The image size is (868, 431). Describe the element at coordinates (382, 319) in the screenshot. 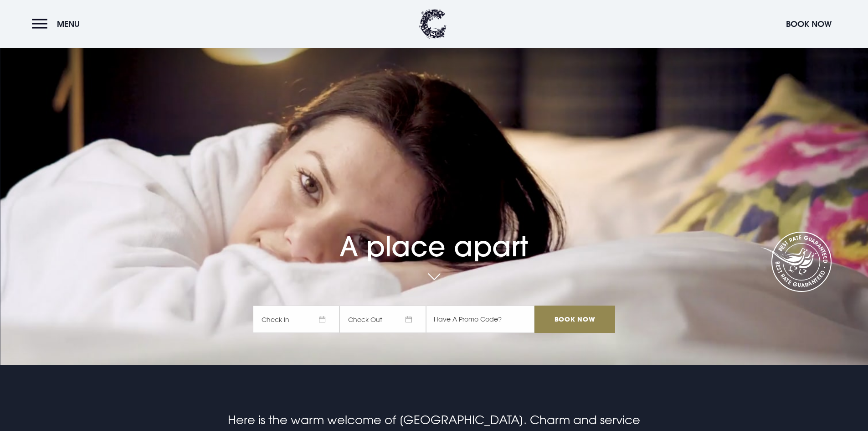

I see `span: Check Out` at that location.